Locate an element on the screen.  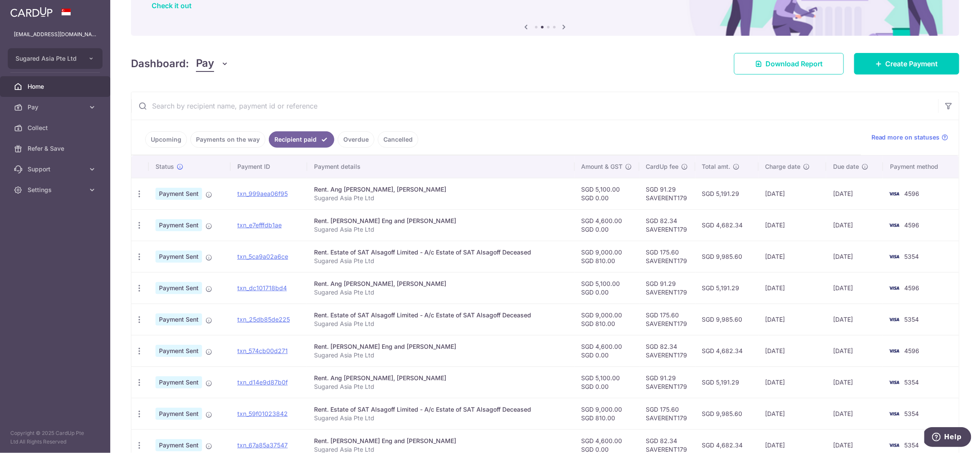
span: Refer & Save is located at coordinates (56, 149).